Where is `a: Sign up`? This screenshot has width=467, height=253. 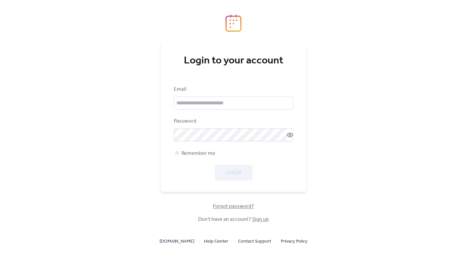
a: Sign up is located at coordinates (261, 219).